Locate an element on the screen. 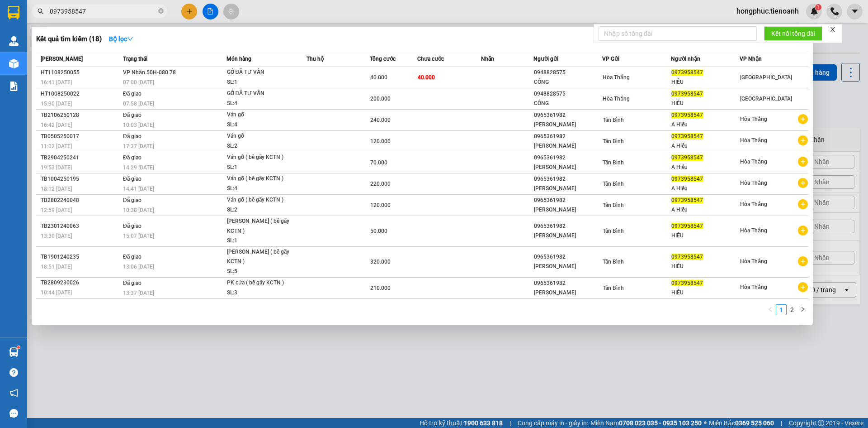  span: Chưa cước is located at coordinates (430, 59).